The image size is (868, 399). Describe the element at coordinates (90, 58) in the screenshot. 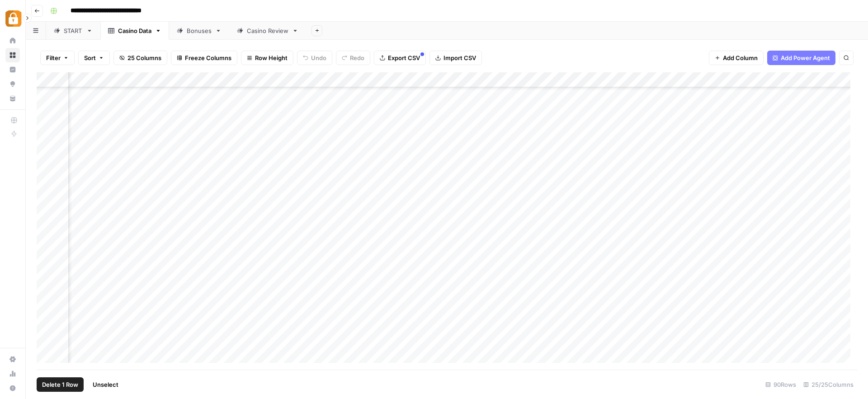

I see `span: Sort` at that location.